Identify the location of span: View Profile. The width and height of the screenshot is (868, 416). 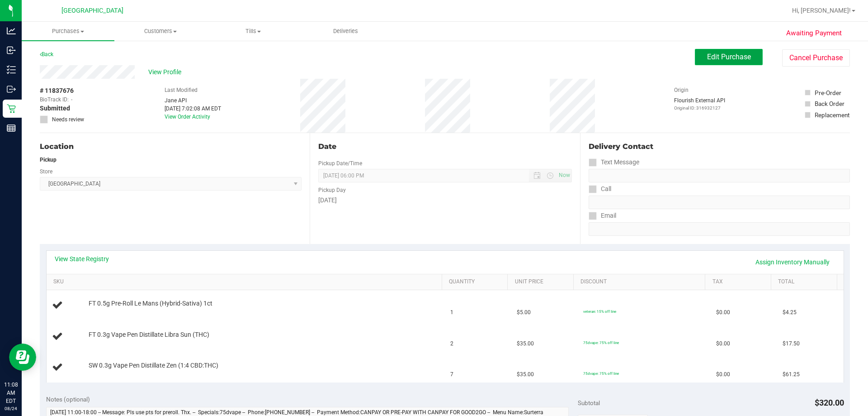
(167, 72).